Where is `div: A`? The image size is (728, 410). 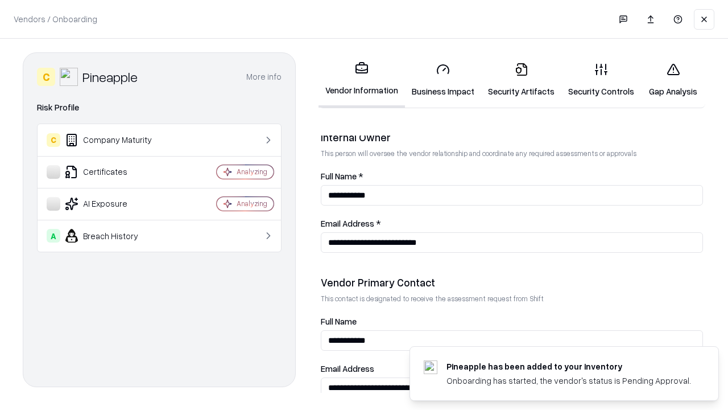 div: A is located at coordinates (53, 236).